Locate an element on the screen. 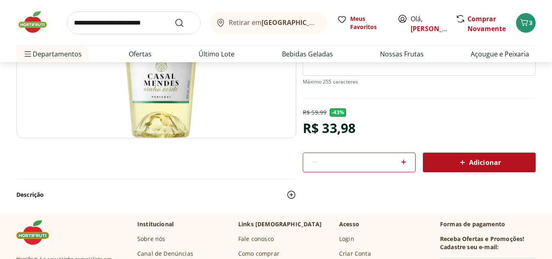 Image resolution: width=552 pixels, height=259 pixels. input: search is located at coordinates (134, 23).